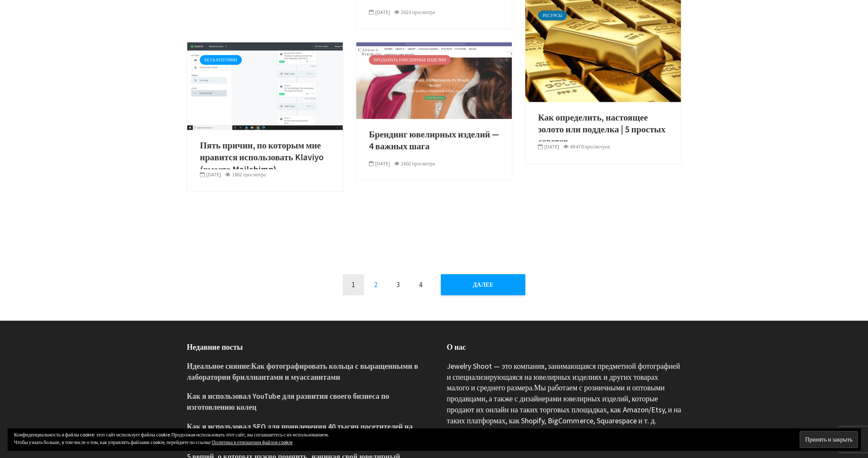 The width and height of the screenshot is (868, 458). What do you see at coordinates (92, 434) in the screenshot?
I see `ya-tr-span: Конфиденциальность и файлы cookie: этот сайт использует файлы cookie.` at bounding box center [92, 434].